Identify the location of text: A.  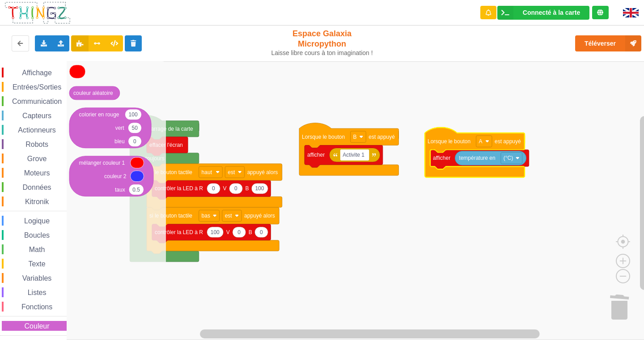
(480, 141).